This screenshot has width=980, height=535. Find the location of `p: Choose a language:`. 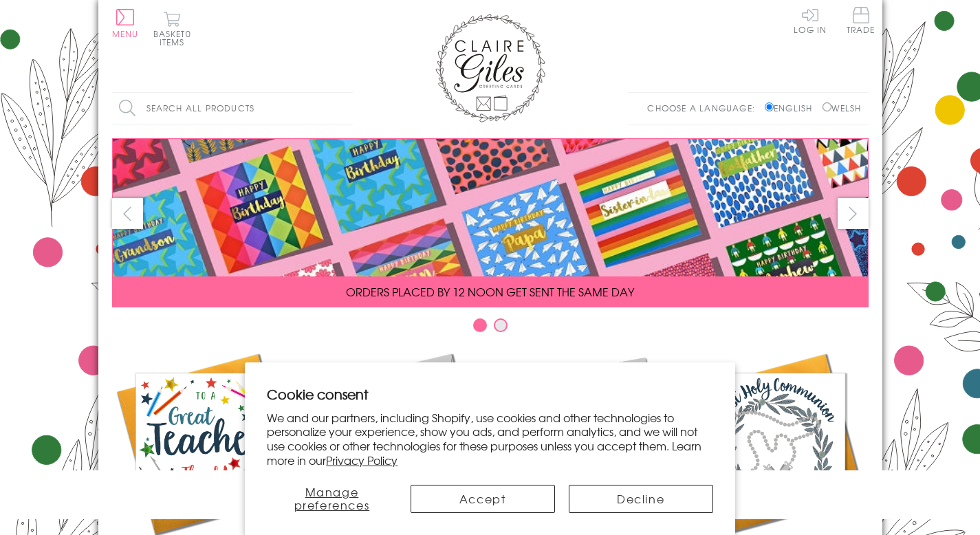

p: Choose a language: is located at coordinates (704, 108).